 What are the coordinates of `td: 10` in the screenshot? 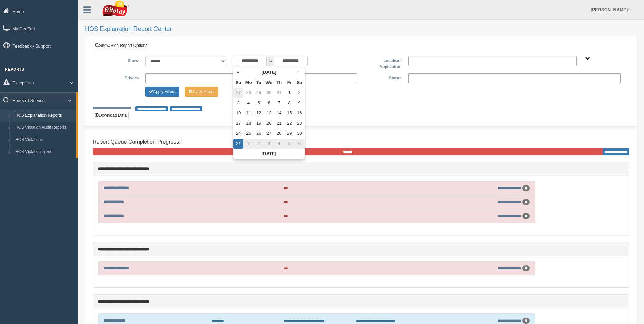 It's located at (238, 113).